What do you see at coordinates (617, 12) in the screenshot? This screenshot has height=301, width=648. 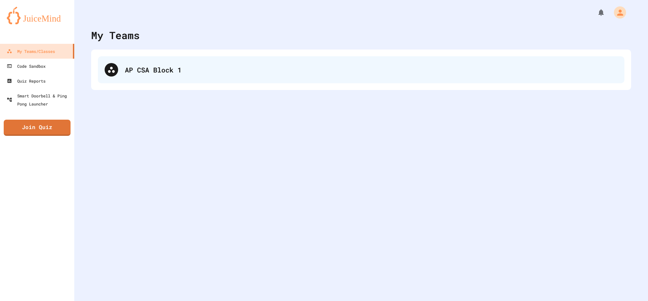 I see `div: My Account` at bounding box center [617, 12].